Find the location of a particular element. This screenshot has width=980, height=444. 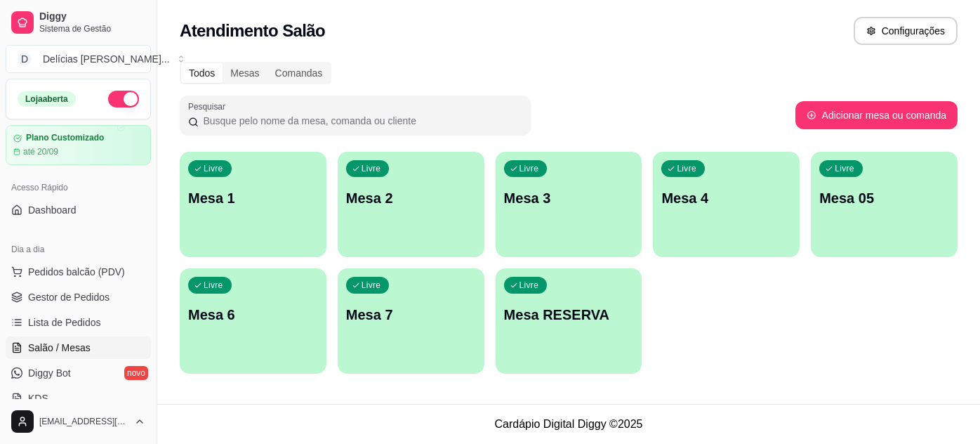

article: até 20/09 is located at coordinates (41, 152).